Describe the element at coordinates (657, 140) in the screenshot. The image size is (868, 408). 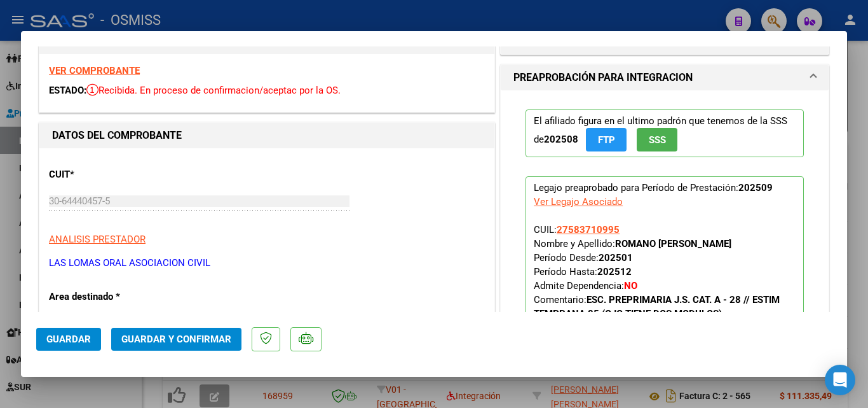
I see `span: SSS` at that location.